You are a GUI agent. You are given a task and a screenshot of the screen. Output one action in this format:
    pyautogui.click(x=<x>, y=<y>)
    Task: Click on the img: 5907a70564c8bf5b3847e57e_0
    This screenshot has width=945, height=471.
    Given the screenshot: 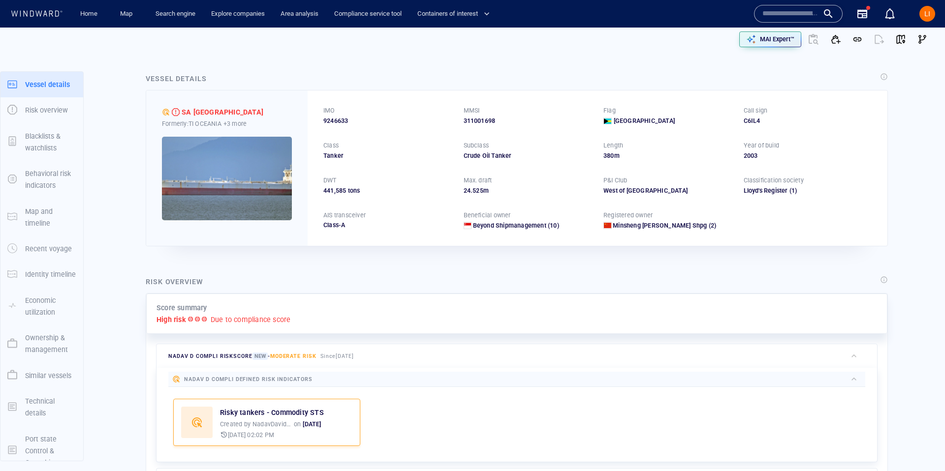 What is the action you would take?
    pyautogui.click(x=227, y=179)
    